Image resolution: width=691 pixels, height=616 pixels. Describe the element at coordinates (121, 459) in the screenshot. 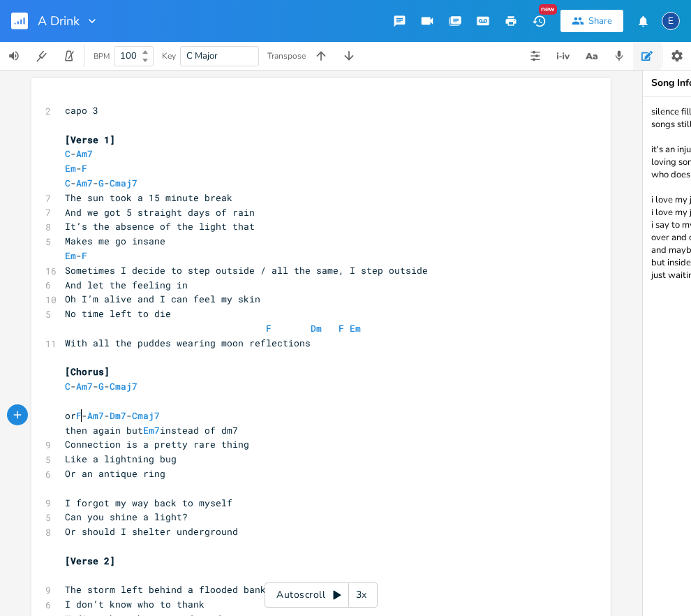

I see `span: Like a lightning bug` at that location.